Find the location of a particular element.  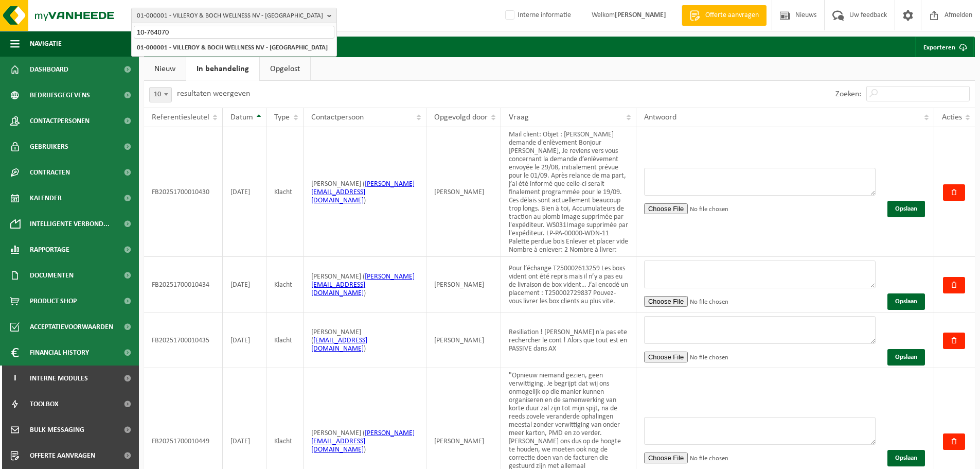

td: FB20251700010434 is located at coordinates (183, 284).